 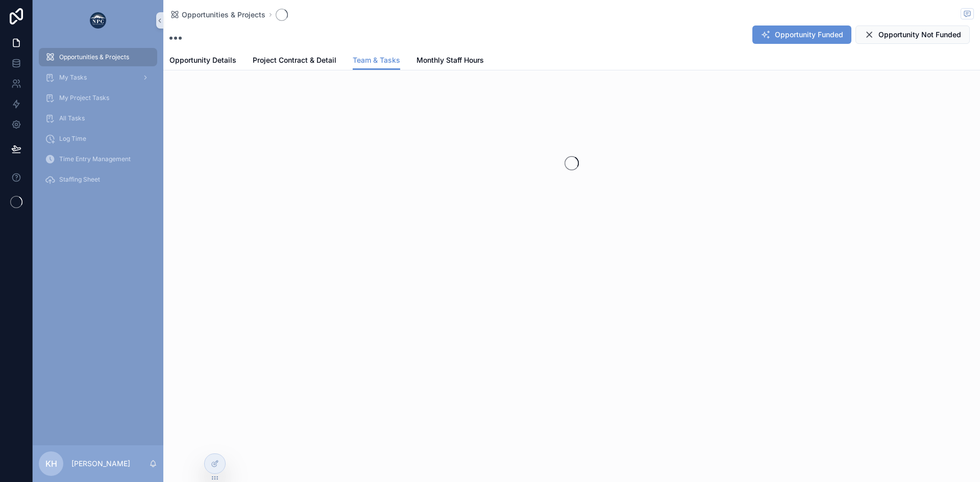 I want to click on span: Staffing Sheet, so click(x=80, y=179).